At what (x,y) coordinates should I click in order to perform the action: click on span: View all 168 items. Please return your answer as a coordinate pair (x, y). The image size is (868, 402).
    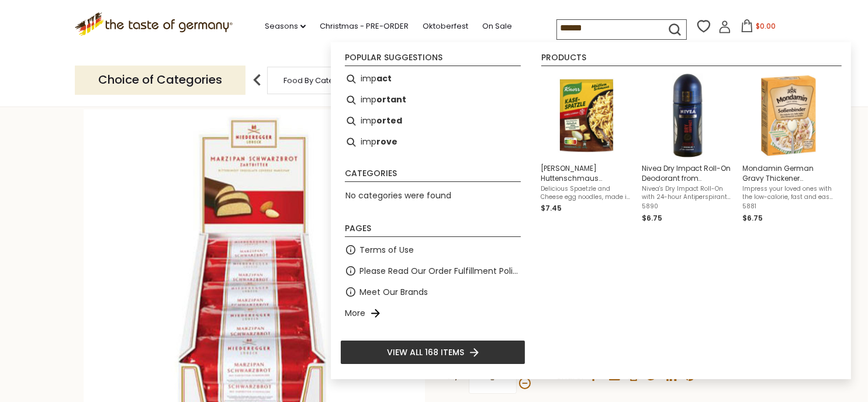
    Looking at the image, I should click on (425, 353).